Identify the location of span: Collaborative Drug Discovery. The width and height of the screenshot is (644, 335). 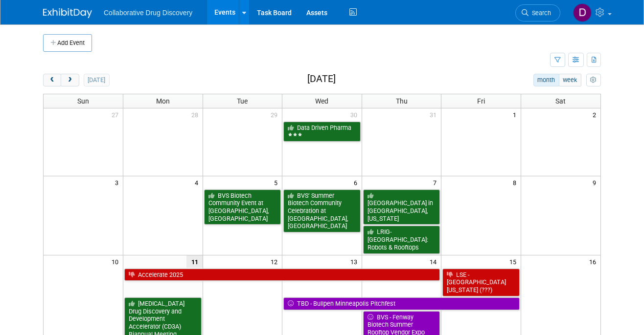
(148, 12).